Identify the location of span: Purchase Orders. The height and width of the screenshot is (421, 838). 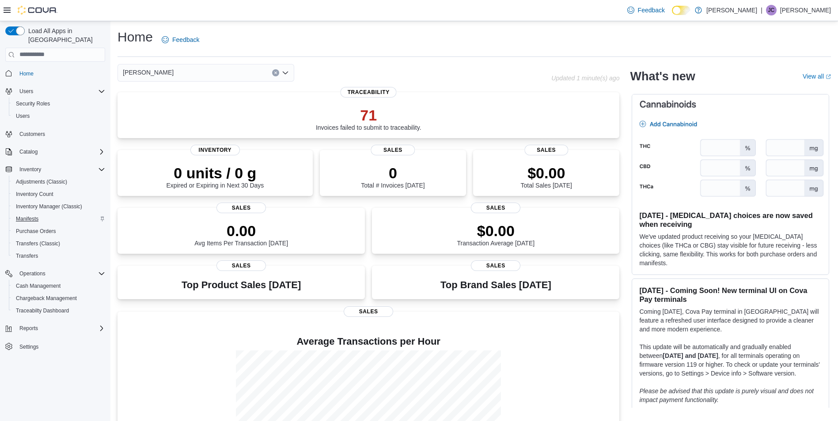
(59, 231).